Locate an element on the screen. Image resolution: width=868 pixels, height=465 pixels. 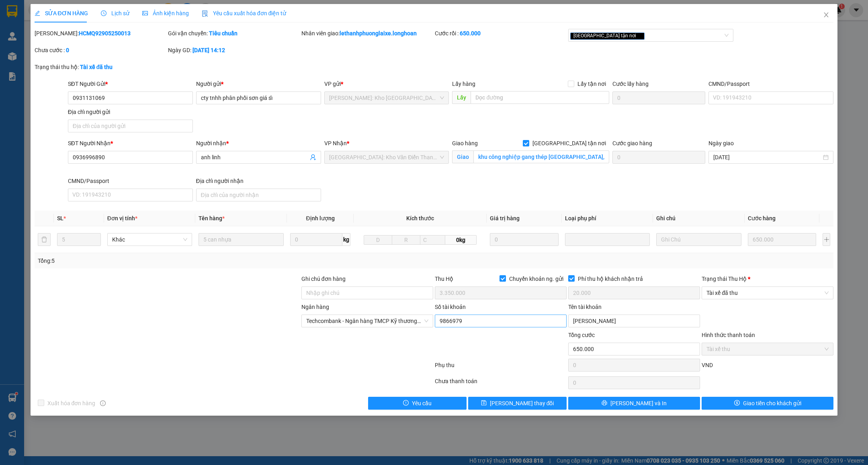
input: Dọc đường is located at coordinates (540, 98).